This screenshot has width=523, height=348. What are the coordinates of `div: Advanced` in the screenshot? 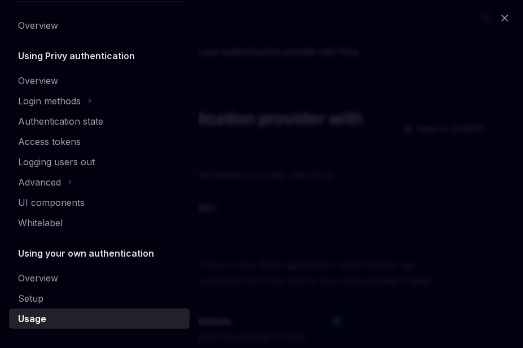 It's located at (39, 182).